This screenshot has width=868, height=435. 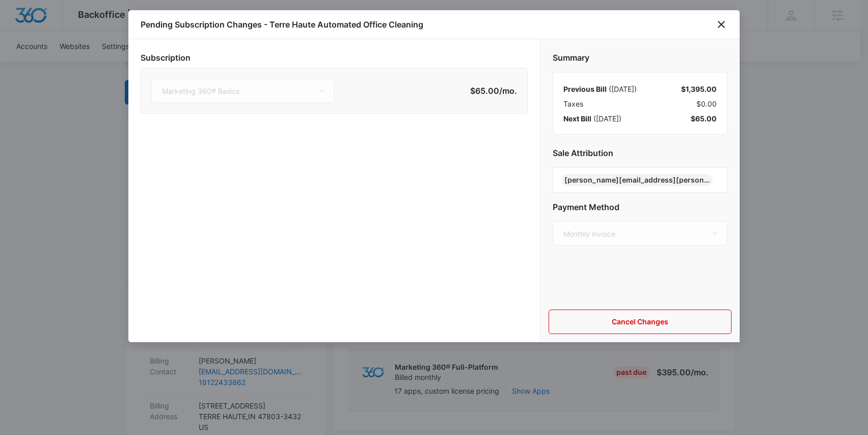 I want to click on span: Previous Bill, so click(x=585, y=89).